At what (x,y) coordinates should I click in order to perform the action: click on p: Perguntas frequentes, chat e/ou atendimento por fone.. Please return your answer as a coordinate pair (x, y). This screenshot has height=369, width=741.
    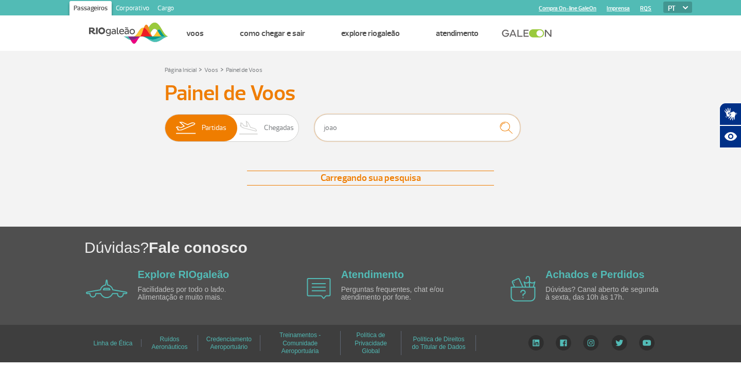
    Looking at the image, I should click on (400, 294).